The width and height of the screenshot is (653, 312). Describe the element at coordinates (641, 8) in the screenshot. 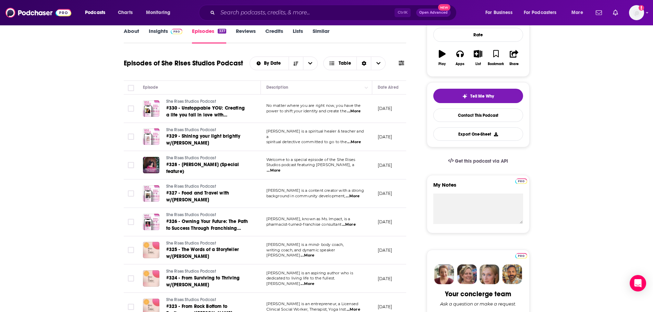

I see `svg: Add a profile image` at that location.